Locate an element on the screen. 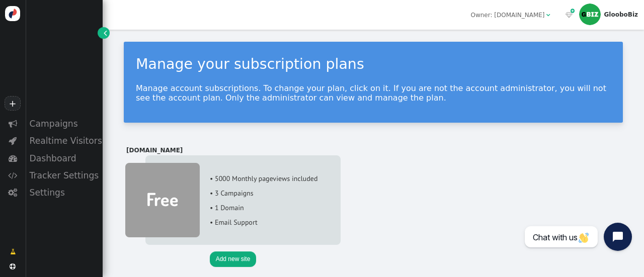 The width and height of the screenshot is (644, 277). div: Manage your subscription plans is located at coordinates (373, 65).